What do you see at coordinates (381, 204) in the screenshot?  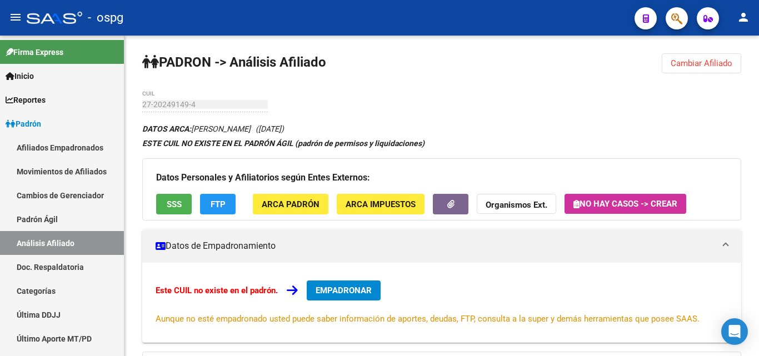 I see `button: ARCA Impuestos` at bounding box center [381, 204].